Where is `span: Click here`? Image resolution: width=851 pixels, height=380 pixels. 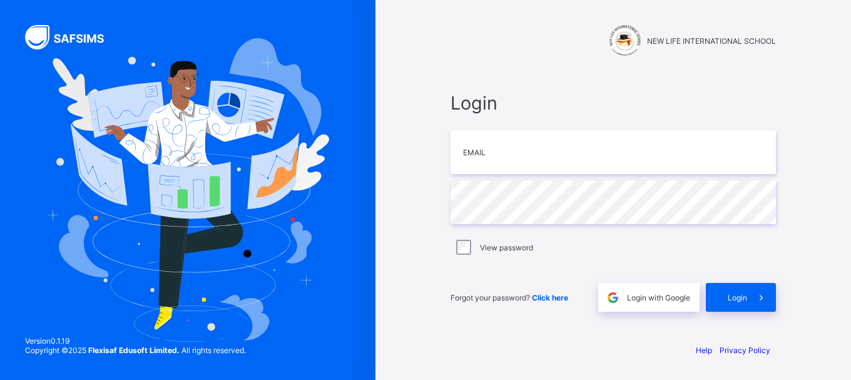 span: Click here is located at coordinates (550, 297).